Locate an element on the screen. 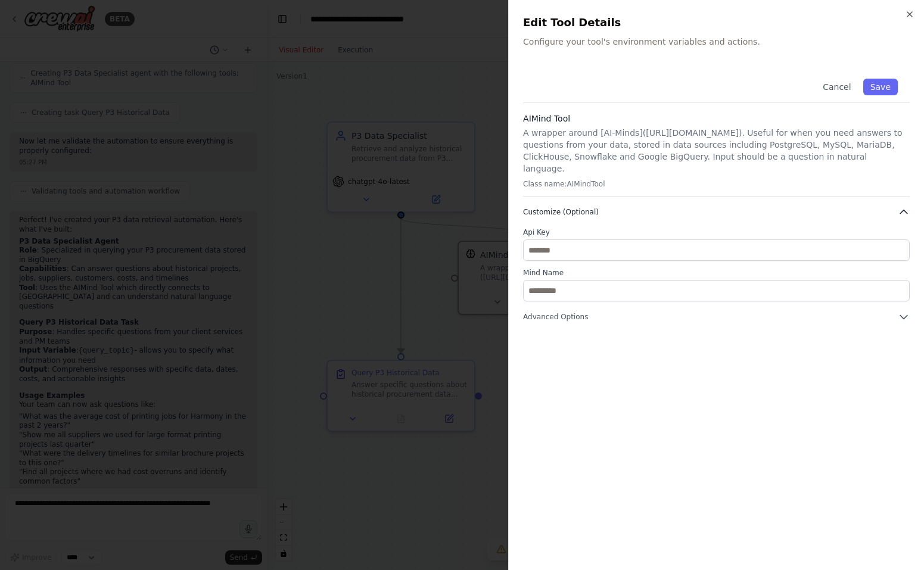 This screenshot has height=570, width=924. p: Class name: AIMindTool is located at coordinates (716, 184).